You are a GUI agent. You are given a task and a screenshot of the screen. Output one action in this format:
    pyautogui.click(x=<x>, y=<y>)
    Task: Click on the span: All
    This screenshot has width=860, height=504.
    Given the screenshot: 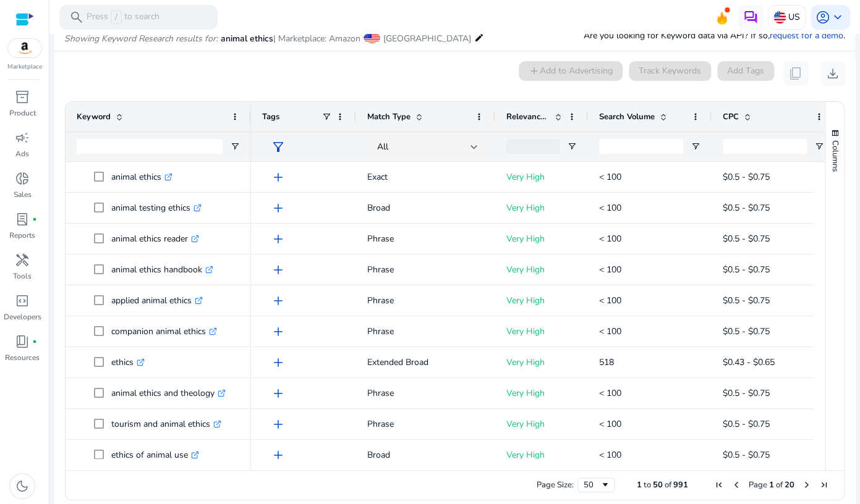 What is the action you would take?
    pyautogui.click(x=382, y=146)
    